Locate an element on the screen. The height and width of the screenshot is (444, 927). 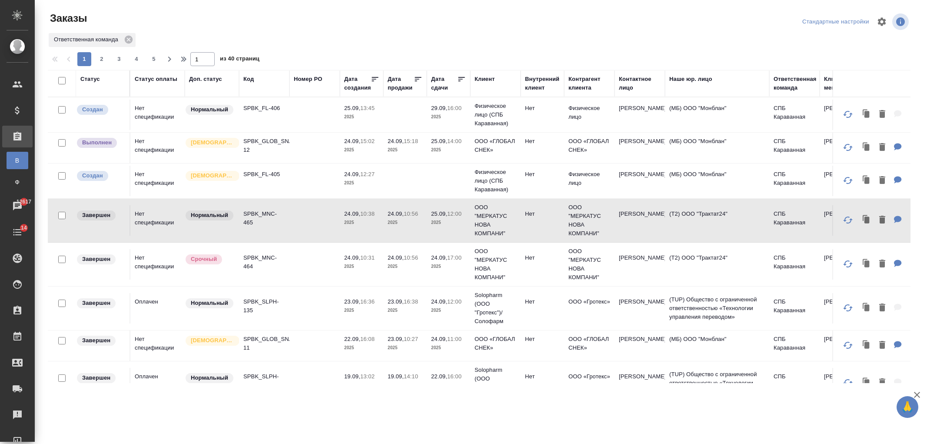
p: Solopharm (ООО "Гротекс")/Солофарм is located at coordinates (495, 383).